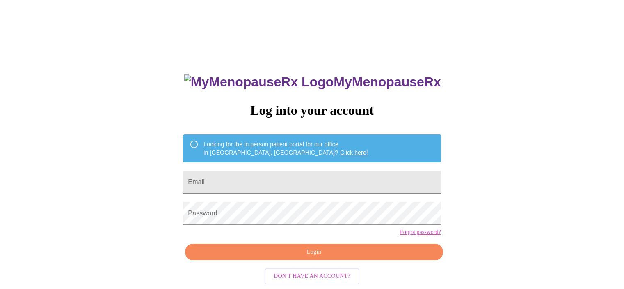  I want to click on a: Click here!, so click(354, 152).